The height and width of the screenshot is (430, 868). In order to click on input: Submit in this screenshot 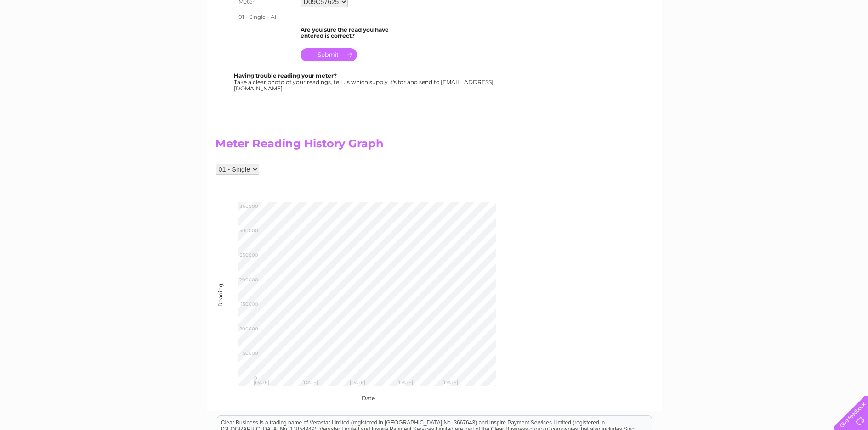, I will do `click(328, 55)`.